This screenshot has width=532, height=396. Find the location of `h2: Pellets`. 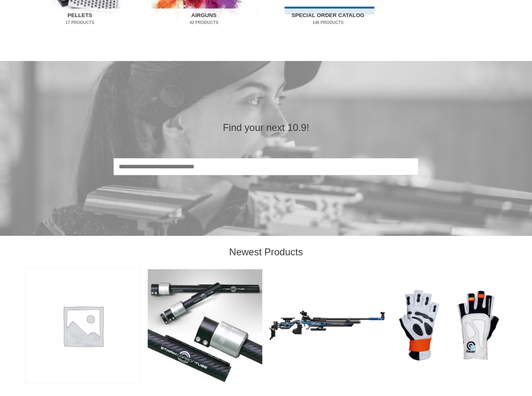

h2: Pellets is located at coordinates (80, 19).